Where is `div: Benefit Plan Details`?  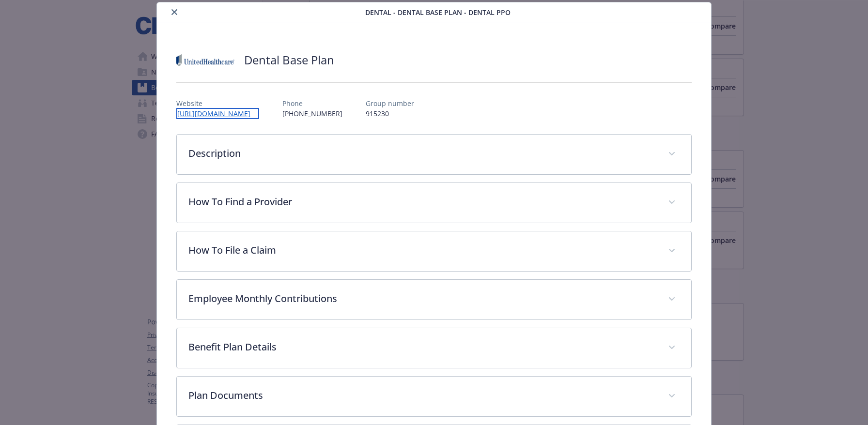
div: Benefit Plan Details is located at coordinates (434, 348).